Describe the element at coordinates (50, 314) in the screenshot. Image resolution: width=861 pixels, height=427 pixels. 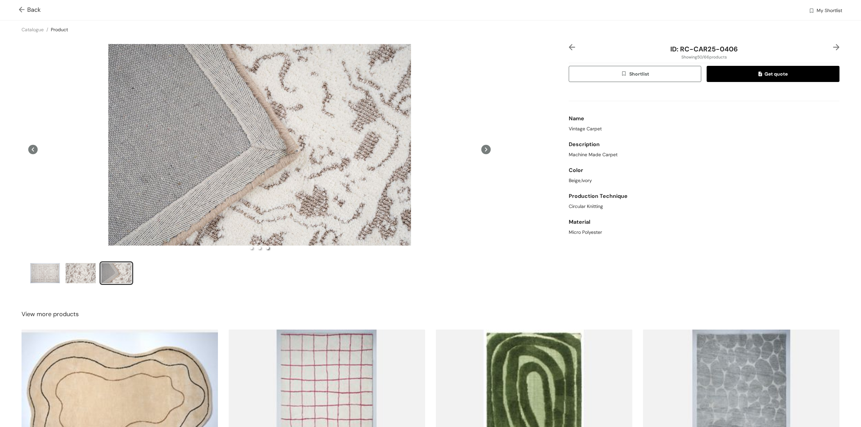
I see `span: View more products` at that location.